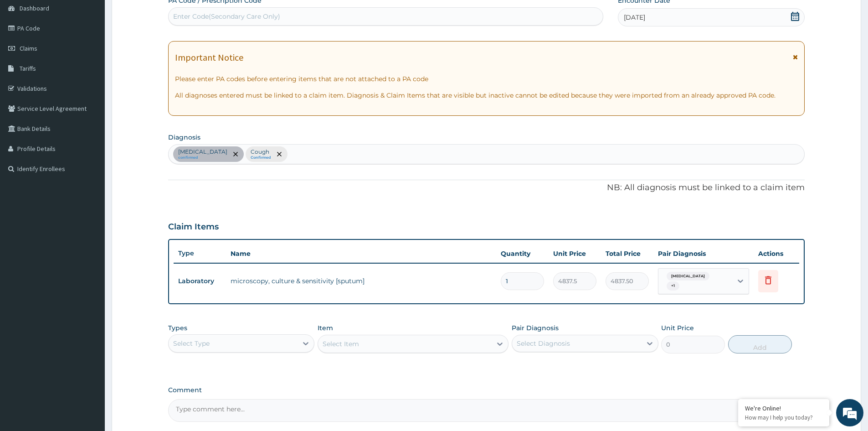 Image resolution: width=868 pixels, height=431 pixels. I want to click on div: Select Diagnosis, so click(543, 343).